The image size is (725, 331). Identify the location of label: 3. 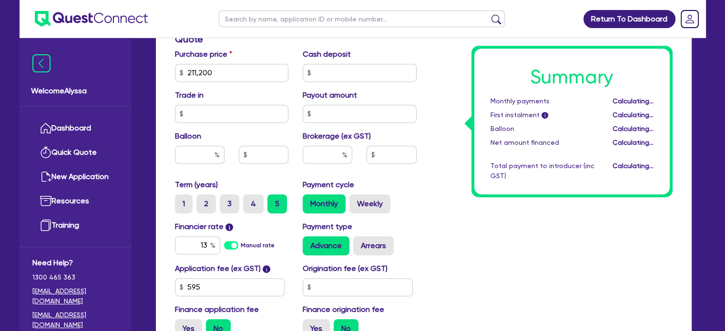
(229, 204).